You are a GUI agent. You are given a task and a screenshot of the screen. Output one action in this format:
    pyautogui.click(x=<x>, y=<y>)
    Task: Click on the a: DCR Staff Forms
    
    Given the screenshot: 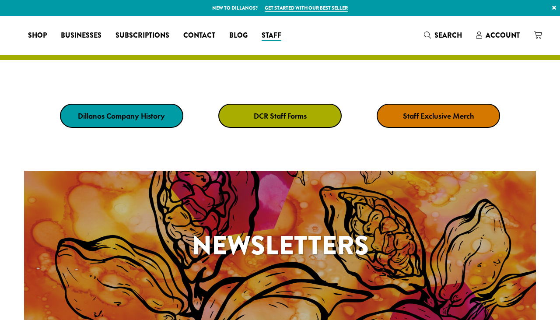 What is the action you would take?
    pyautogui.click(x=280, y=116)
    